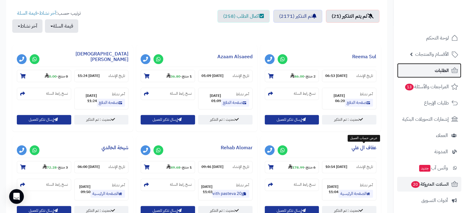 Image resolution: width=465 pixels, height=213 pixels. Describe the element at coordinates (436, 103) in the screenshot. I see `span: طلبات الإرجاع` at that location.